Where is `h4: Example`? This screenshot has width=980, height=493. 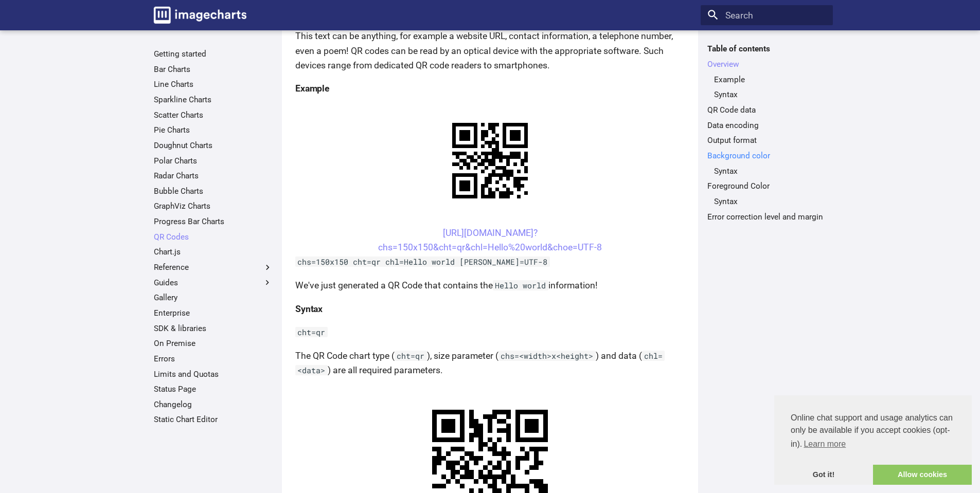 h4: Example is located at coordinates (490, 88).